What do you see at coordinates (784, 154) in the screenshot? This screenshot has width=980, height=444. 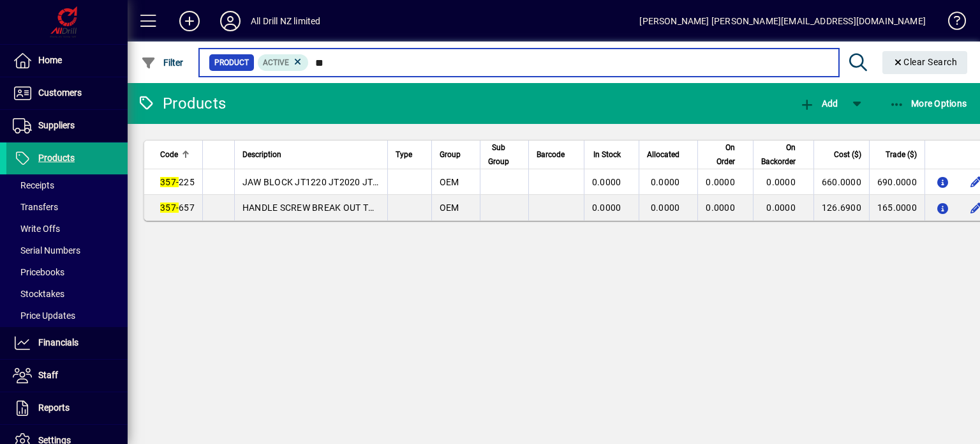 I see `div: On Backorder` at bounding box center [784, 154].